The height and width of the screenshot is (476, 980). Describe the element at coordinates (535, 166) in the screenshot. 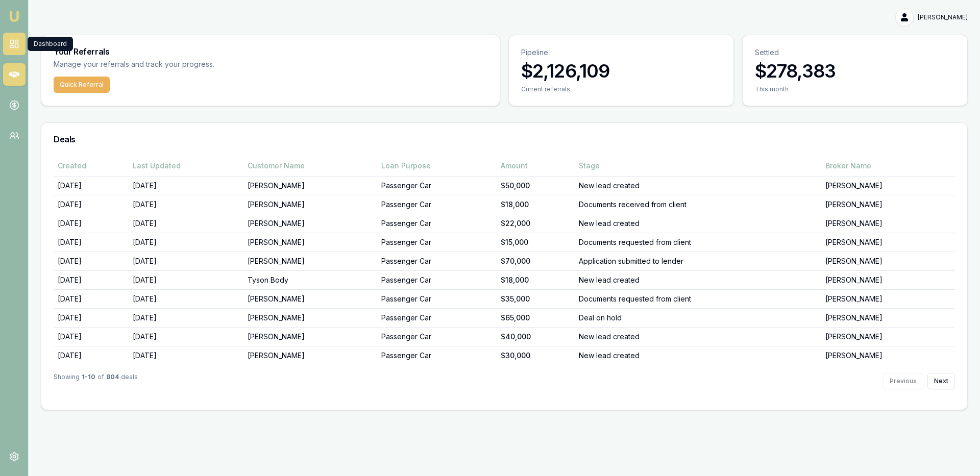

I see `div: Amount` at that location.